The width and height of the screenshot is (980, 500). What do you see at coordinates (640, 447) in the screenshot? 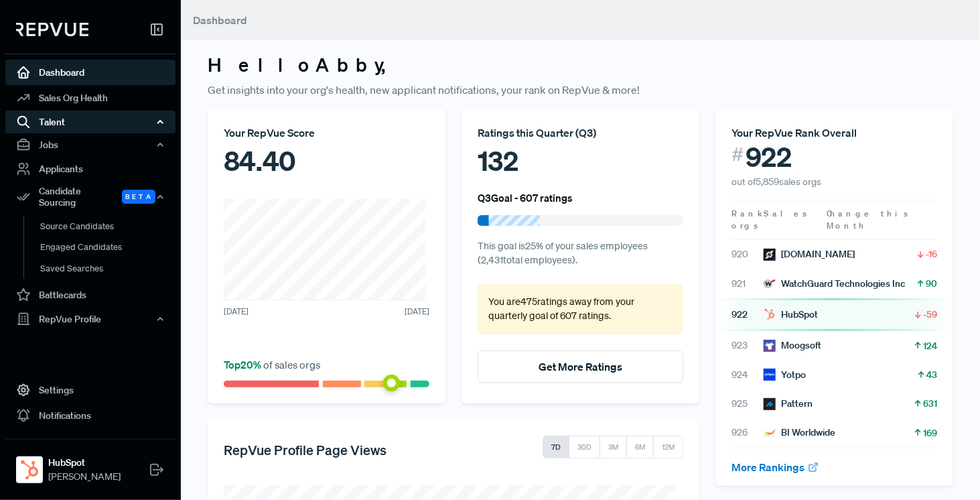
I see `button: 6M` at bounding box center [640, 447].